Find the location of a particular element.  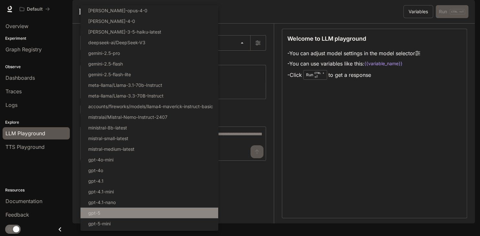

p: gemini-2.5-flash-lite is located at coordinates (110, 74).